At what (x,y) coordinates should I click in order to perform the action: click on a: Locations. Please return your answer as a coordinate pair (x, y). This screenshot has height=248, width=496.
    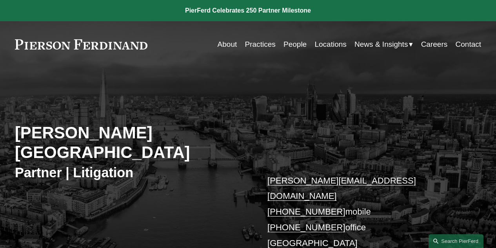
    Looking at the image, I should click on (330, 44).